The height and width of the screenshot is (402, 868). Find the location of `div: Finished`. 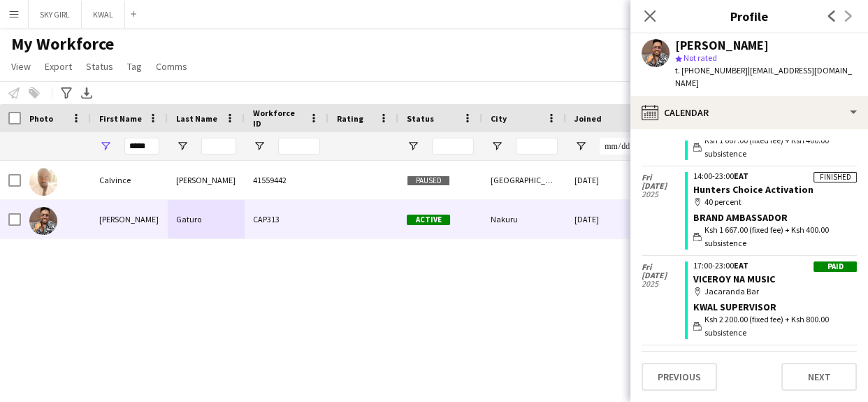

div: Finished is located at coordinates (835, 177).